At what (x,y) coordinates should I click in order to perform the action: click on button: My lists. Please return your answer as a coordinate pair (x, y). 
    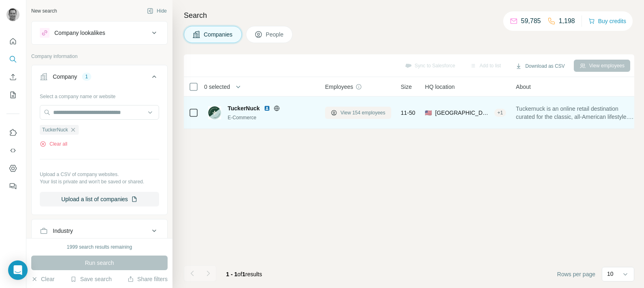
    Looking at the image, I should click on (13, 95).